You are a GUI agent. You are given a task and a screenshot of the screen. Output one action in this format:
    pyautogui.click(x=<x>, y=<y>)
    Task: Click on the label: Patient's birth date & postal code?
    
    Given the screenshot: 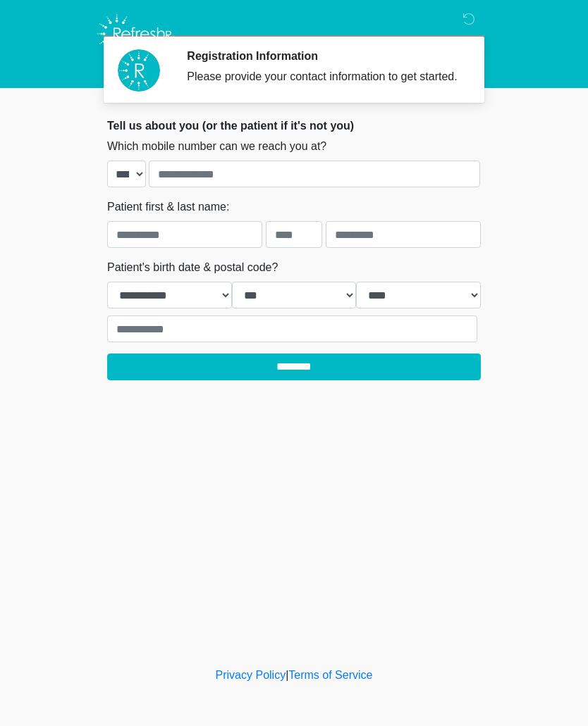 What is the action you would take?
    pyautogui.click(x=192, y=267)
    